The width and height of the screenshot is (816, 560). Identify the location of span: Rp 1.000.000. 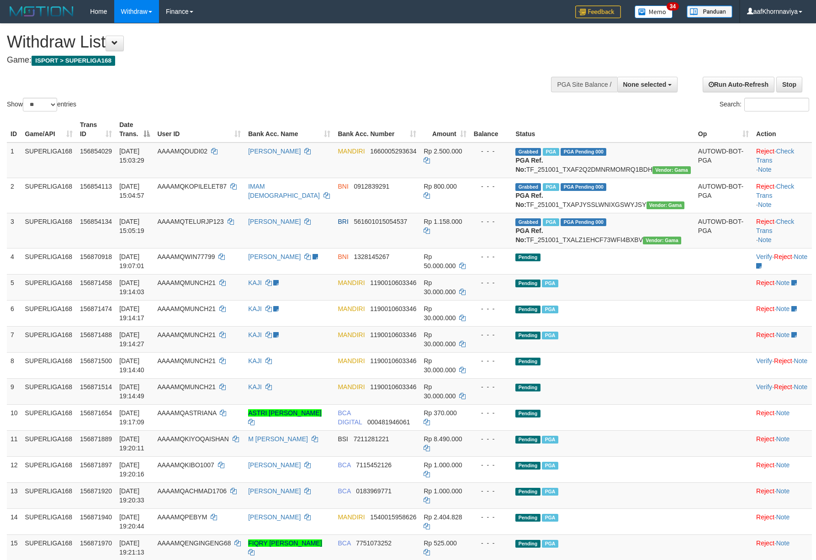
(443, 491).